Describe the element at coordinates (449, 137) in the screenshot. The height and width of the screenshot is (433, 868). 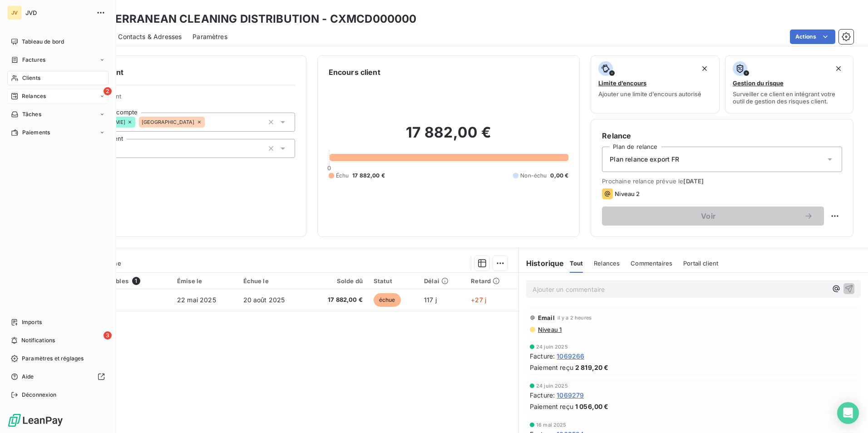
I see `h2: 17 882,00 €` at that location.